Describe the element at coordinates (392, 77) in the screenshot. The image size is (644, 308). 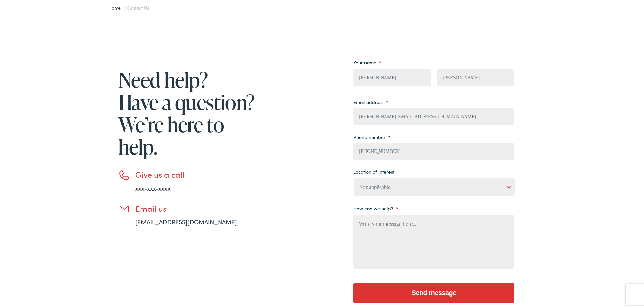
I see `input: First name` at that location.